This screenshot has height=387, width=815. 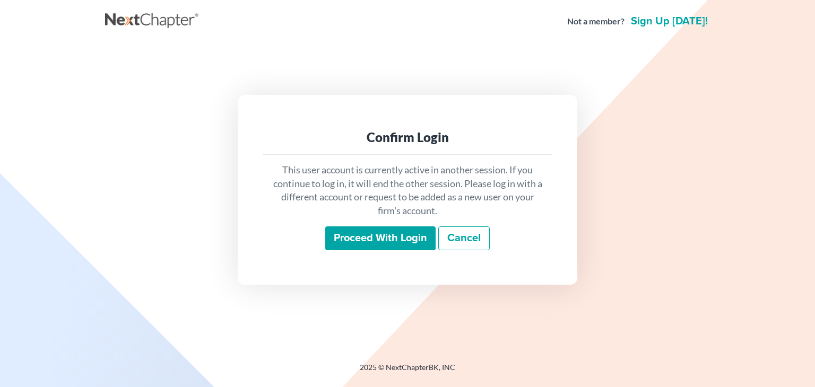 What do you see at coordinates (407, 137) in the screenshot?
I see `div: Confirm Login` at bounding box center [407, 137].